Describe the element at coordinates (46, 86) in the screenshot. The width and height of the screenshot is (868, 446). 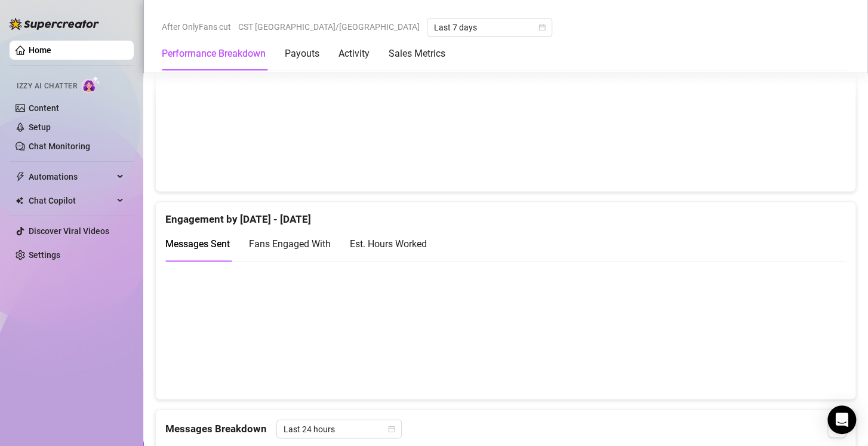
I see `span: Izzy AI Chatter` at that location.